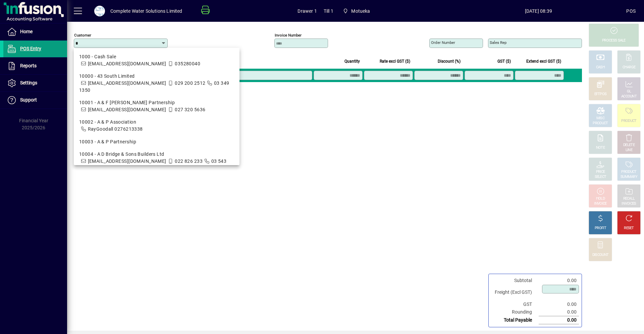 The width and height of the screenshot is (644, 334). Describe the element at coordinates (28, 100) in the screenshot. I see `span: Support` at that location.